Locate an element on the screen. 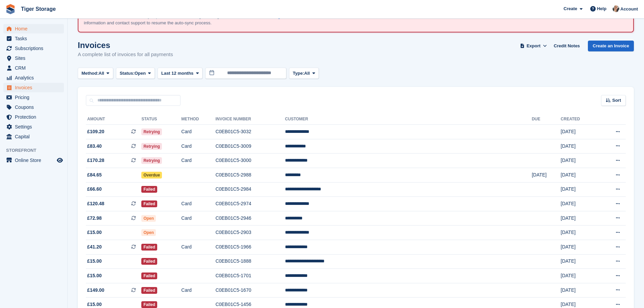  span: Capital is located at coordinates (35, 137).